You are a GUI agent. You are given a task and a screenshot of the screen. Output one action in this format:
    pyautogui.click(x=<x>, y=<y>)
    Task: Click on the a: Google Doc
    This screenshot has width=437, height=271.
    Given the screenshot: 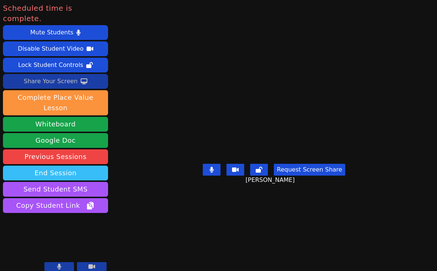 What is the action you would take?
    pyautogui.click(x=56, y=141)
    